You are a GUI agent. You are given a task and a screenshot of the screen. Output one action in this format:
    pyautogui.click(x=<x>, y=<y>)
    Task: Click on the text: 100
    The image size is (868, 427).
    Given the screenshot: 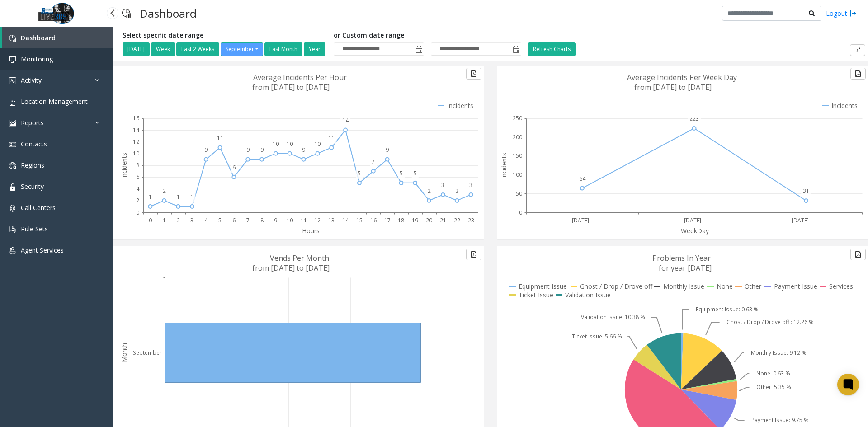 What is the action you would take?
    pyautogui.click(x=517, y=174)
    